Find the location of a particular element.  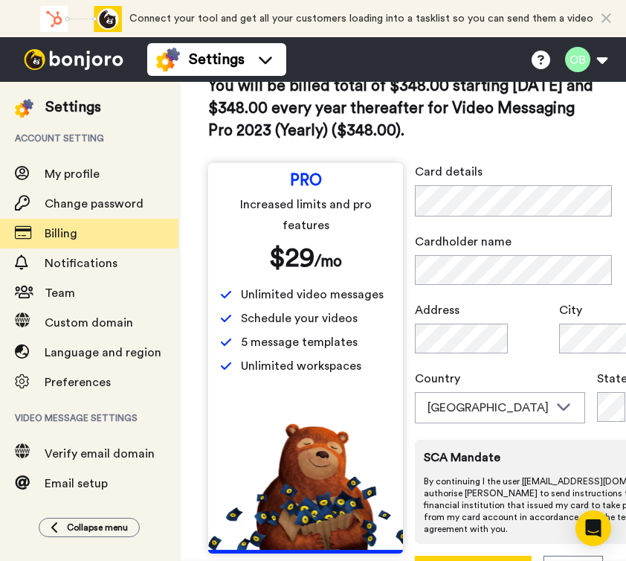

span: Verify email domain is located at coordinates (100, 454).